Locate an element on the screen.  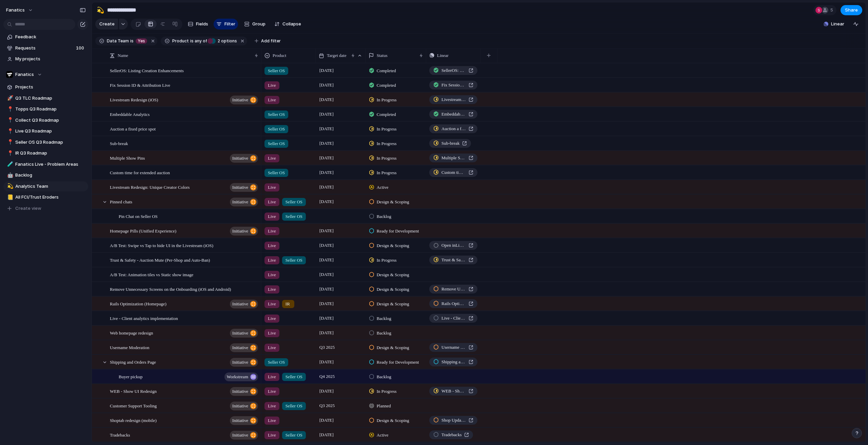
a: 🧪Fanatics Live - Problem Areas is located at coordinates (46, 164).